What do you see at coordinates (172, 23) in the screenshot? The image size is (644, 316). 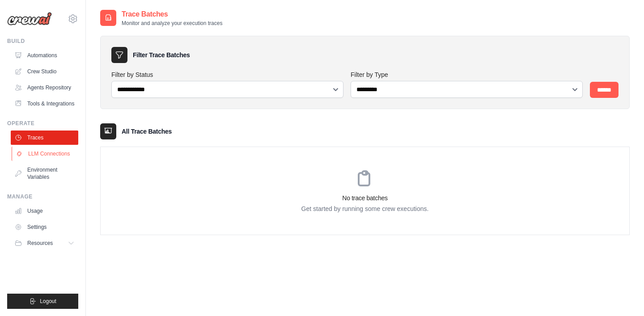 I see `p: Monitor and analyze your execution traces` at bounding box center [172, 23].